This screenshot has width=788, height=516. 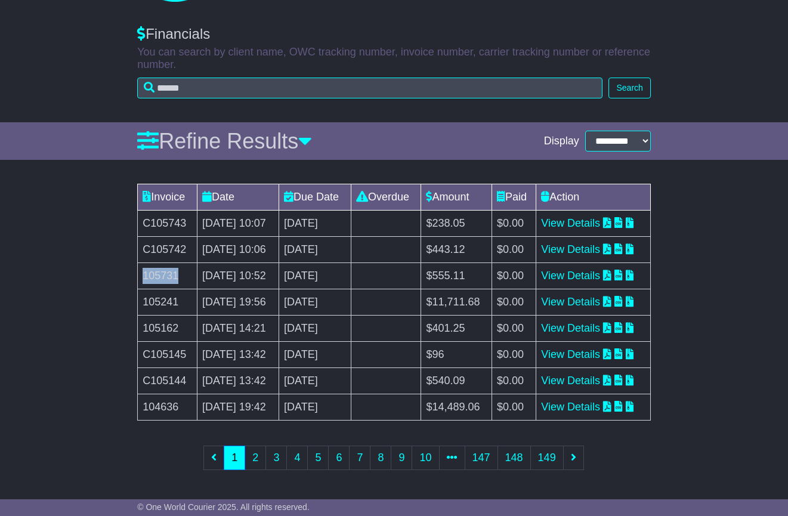 What do you see at coordinates (381, 458) in the screenshot?
I see `a: 8` at bounding box center [381, 458].